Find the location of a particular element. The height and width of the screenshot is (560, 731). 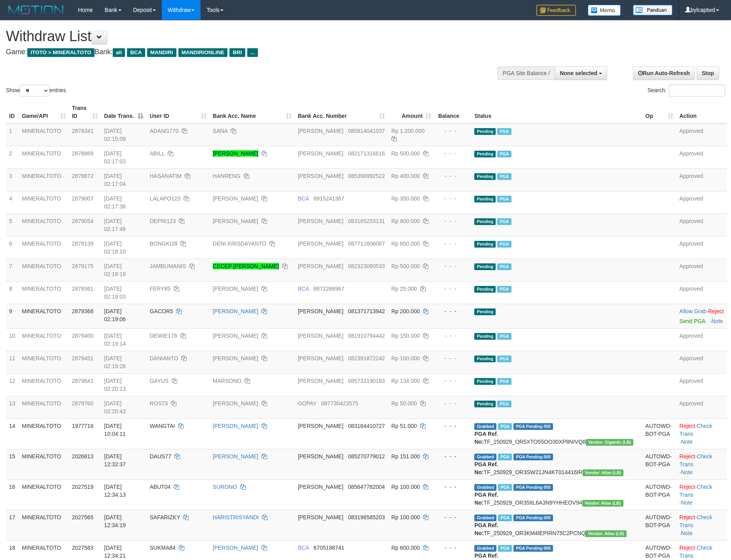

span: PGA is located at coordinates (504, 289).